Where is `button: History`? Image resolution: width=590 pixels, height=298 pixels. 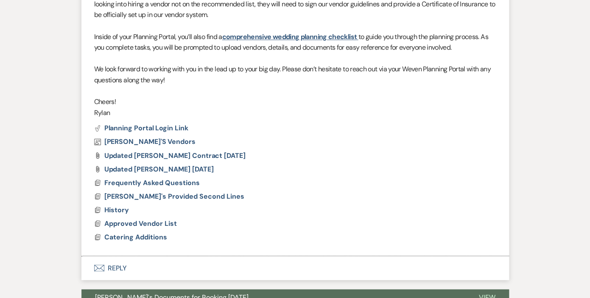 button: History is located at coordinates (118, 210).